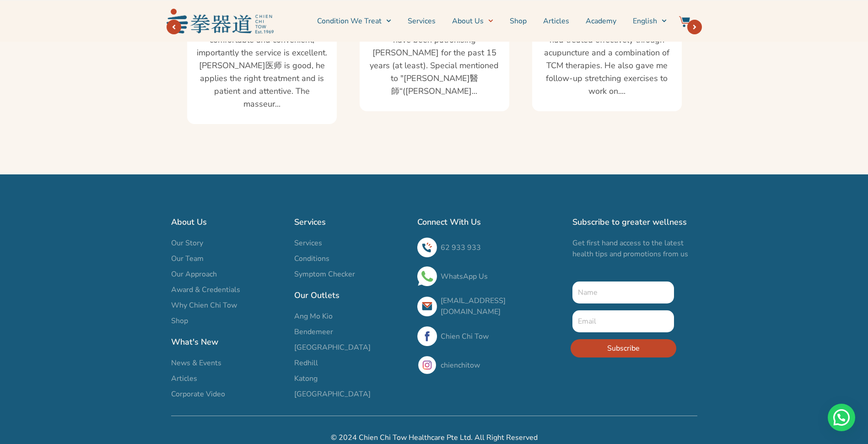 The width and height of the screenshot is (868, 444). What do you see at coordinates (205, 290) in the screenshot?
I see `span: Award & Credentials` at bounding box center [205, 290].